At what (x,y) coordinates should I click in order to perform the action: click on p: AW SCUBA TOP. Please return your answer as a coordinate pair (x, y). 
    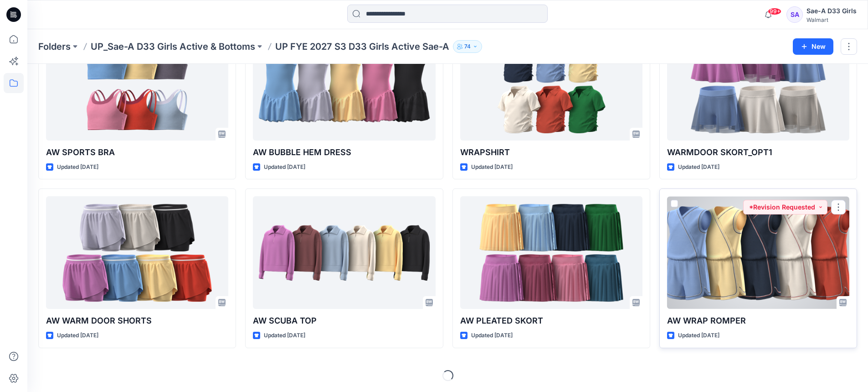
    Looking at the image, I should click on (344, 320).